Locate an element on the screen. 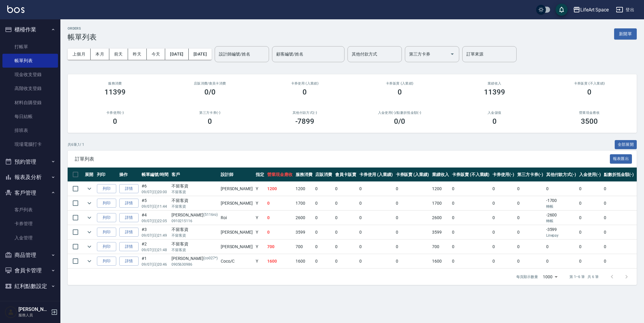  a: 材料自購登錄 is located at coordinates (30, 103).